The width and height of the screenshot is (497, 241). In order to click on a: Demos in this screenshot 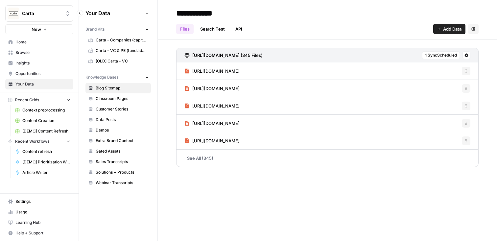, I will do `click(118, 130)`.